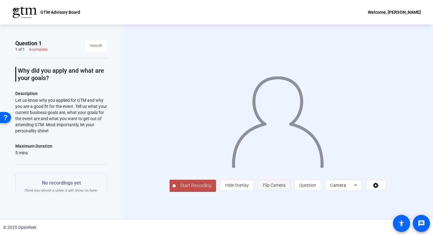  I want to click on span: Question 1, so click(28, 43).